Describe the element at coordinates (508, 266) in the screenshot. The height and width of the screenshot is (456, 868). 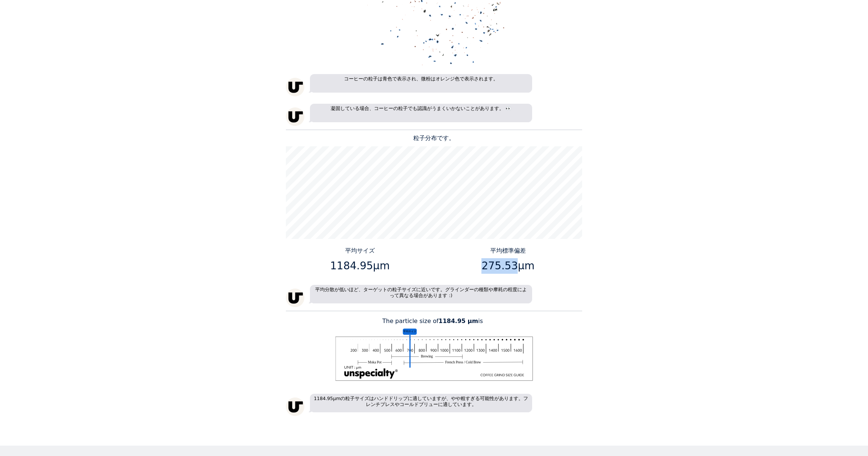
I see `p: 275.53μm` at that location.